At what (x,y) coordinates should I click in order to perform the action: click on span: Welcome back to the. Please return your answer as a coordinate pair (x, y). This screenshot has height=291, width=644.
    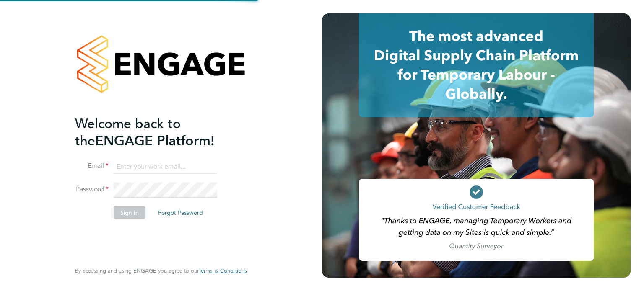
    Looking at the image, I should click on (128, 132).